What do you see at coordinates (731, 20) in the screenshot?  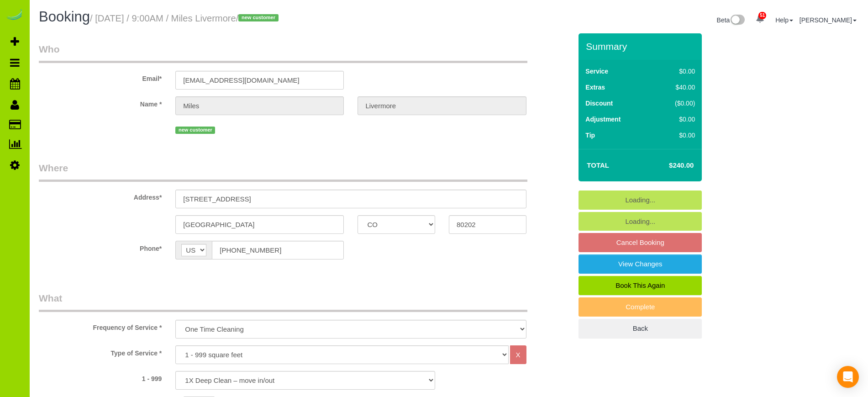 I see `a: Beta` at bounding box center [731, 20].